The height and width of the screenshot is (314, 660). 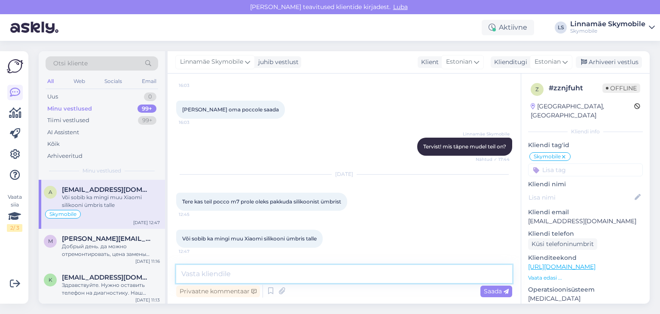 What do you see at coordinates (249, 238) in the screenshot?
I see `span: Või sobib ka mingi muu Xiaomi silikooni ümbris talle` at bounding box center [249, 238].